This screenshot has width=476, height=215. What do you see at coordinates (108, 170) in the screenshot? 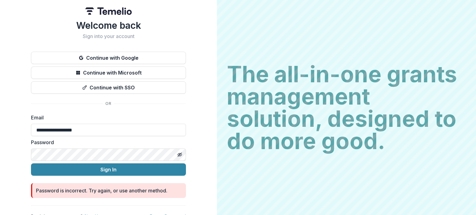
I see `button: Sign In` at bounding box center [108, 170].